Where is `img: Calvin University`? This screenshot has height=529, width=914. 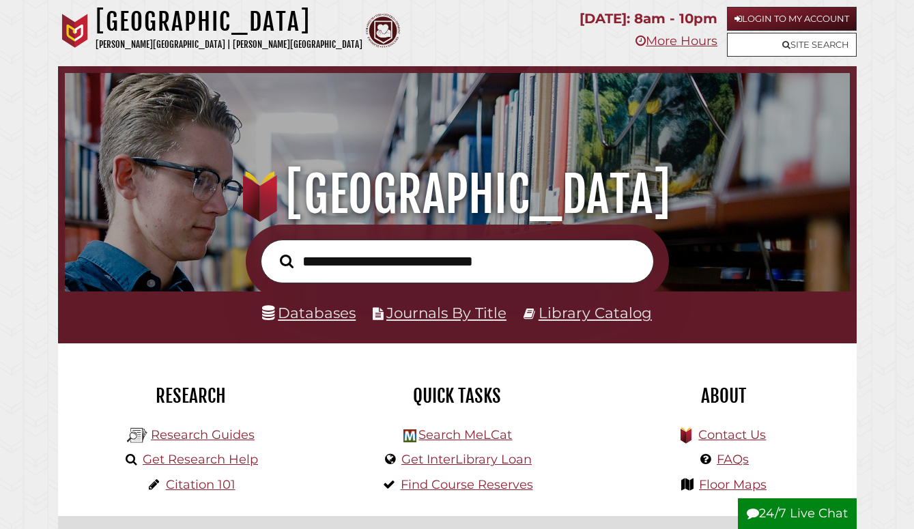 img: Calvin University is located at coordinates (75, 31).